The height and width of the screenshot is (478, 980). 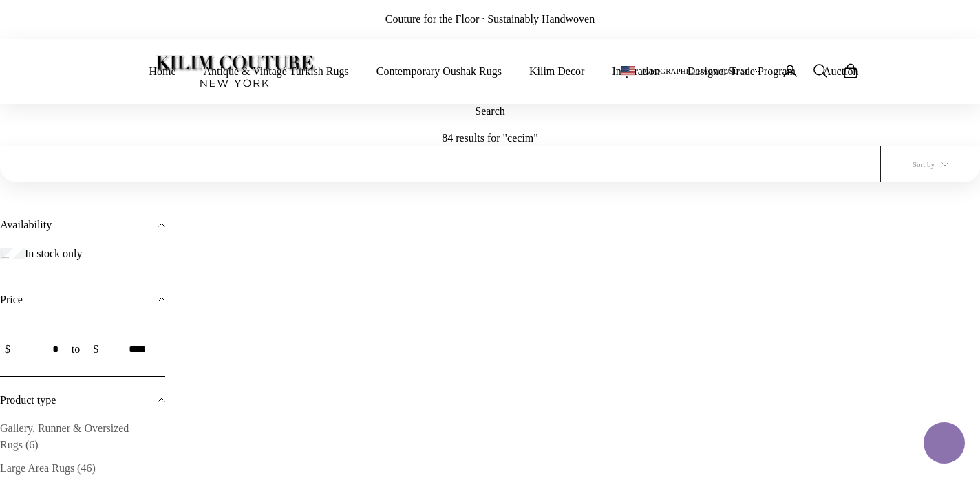 What do you see at coordinates (76, 349) in the screenshot?
I see `span: to` at bounding box center [76, 349].